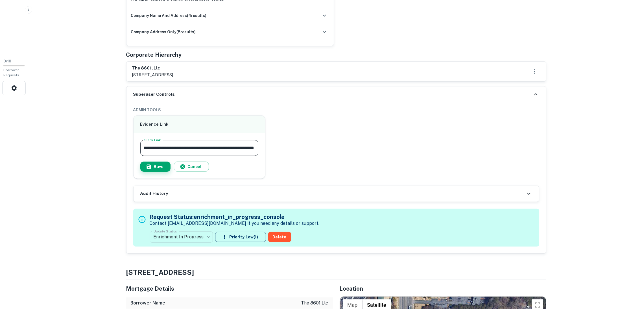 This screenshot has height=309, width=644. Describe the element at coordinates (234, 217) in the screenshot. I see `h5: Request Status: enrichment_in_progress_console` at that location.